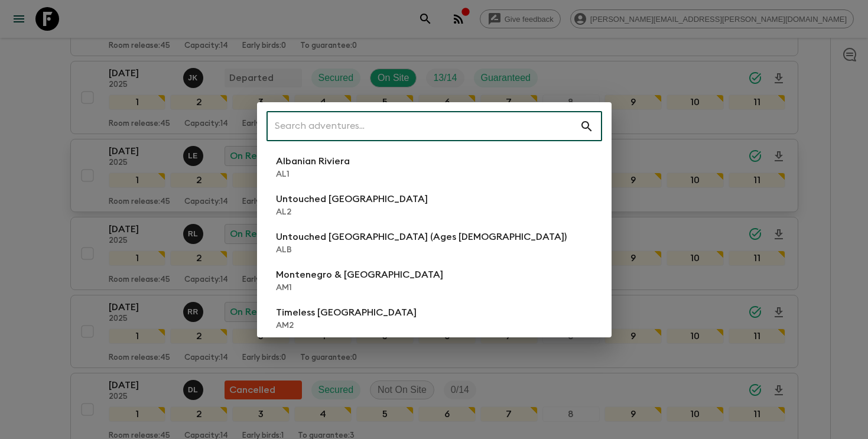  I want to click on p: ALB, so click(421, 250).